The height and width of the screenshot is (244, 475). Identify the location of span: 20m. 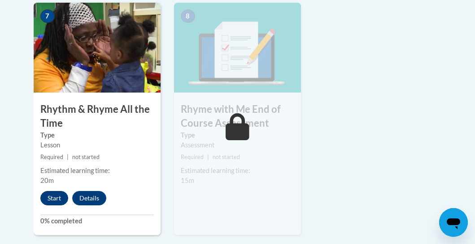
(47, 180).